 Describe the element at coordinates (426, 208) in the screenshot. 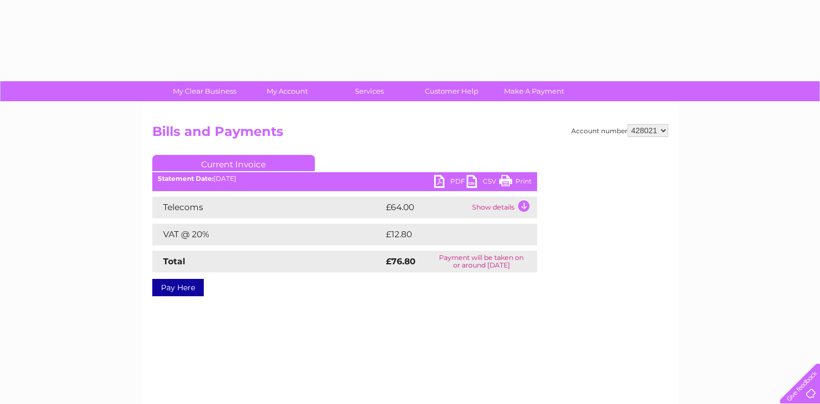

I see `td: £64.00` at that location.